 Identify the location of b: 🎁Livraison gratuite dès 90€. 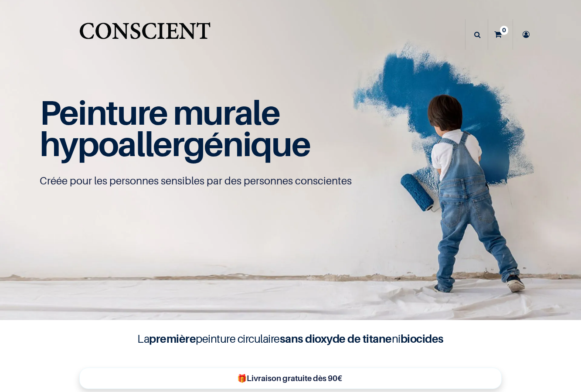
(289, 378).